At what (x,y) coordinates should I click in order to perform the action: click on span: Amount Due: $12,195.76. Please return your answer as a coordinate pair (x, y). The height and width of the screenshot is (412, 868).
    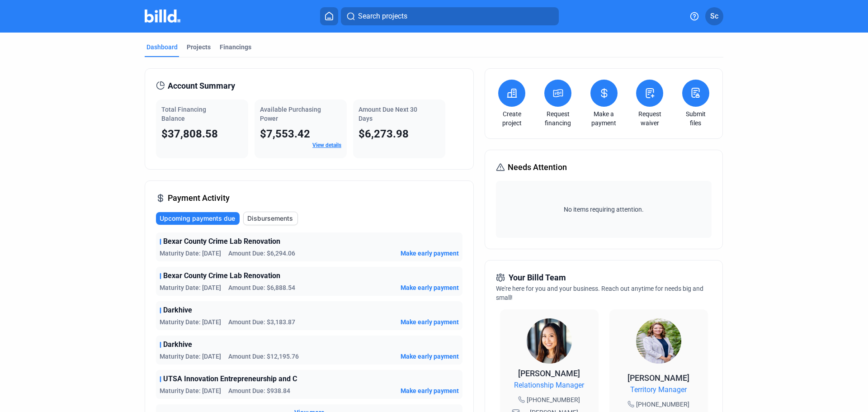
    Looking at the image, I should click on (263, 356).